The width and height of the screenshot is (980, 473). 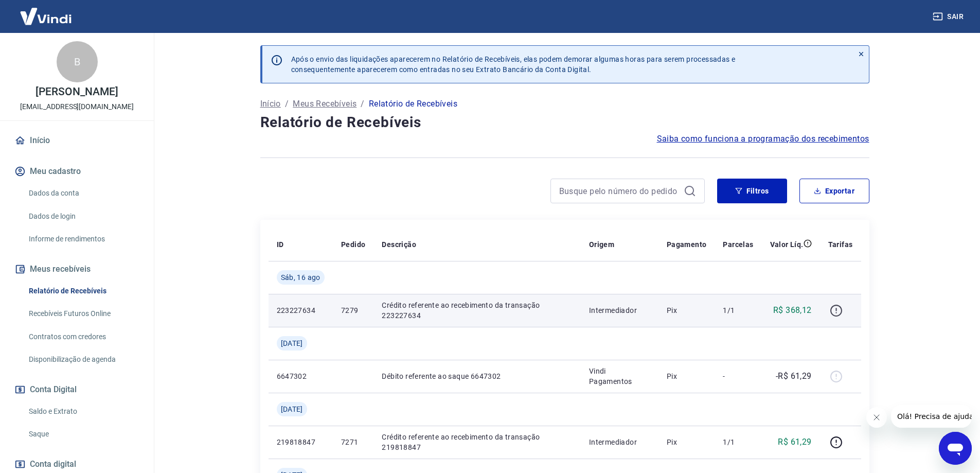 What do you see at coordinates (280, 244) in the screenshot?
I see `p: ID` at bounding box center [280, 244].